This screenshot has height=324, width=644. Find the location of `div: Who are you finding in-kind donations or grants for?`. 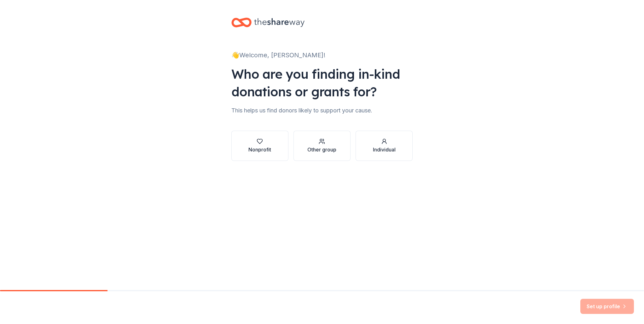

div: Who are you finding in-kind donations or grants for? is located at coordinates (322, 83).